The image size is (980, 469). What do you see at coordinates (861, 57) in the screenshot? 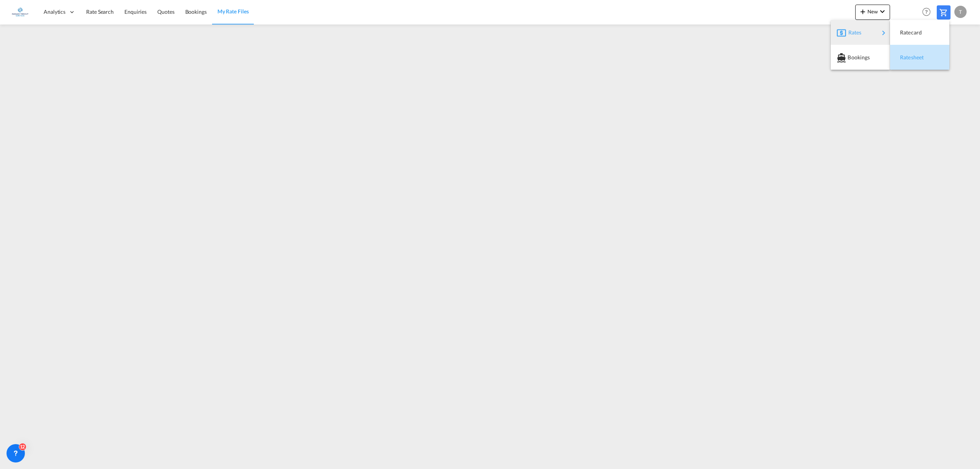
I see `button: Bookings` at bounding box center [861, 57].